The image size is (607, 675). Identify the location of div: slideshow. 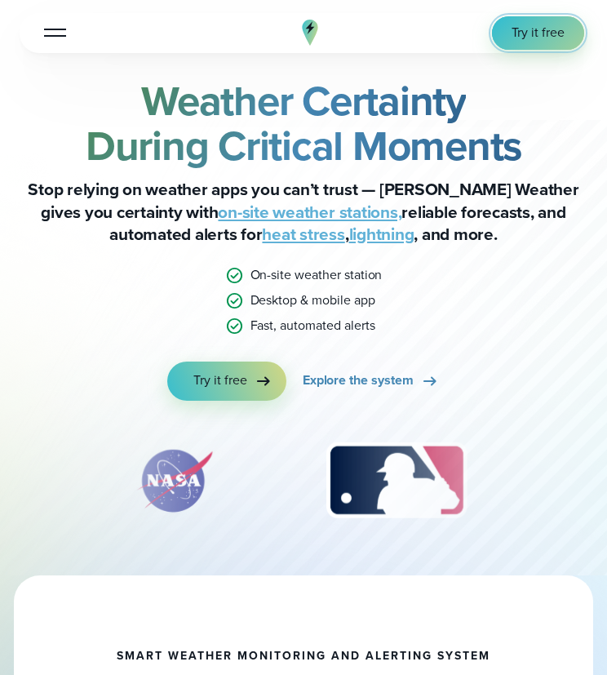
(304, 485).